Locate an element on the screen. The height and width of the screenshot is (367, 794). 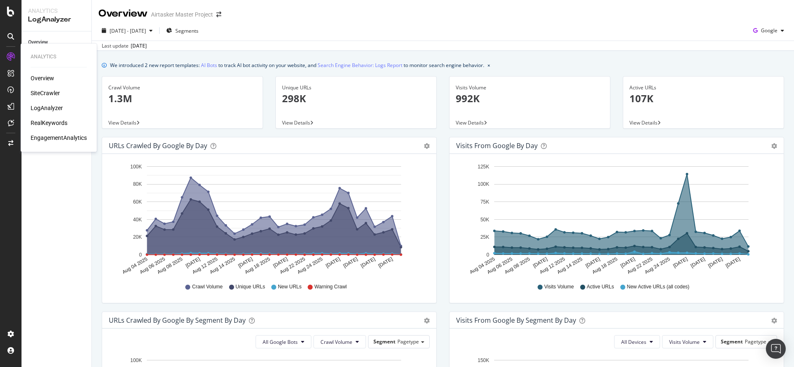
a: Overview is located at coordinates (42, 78).